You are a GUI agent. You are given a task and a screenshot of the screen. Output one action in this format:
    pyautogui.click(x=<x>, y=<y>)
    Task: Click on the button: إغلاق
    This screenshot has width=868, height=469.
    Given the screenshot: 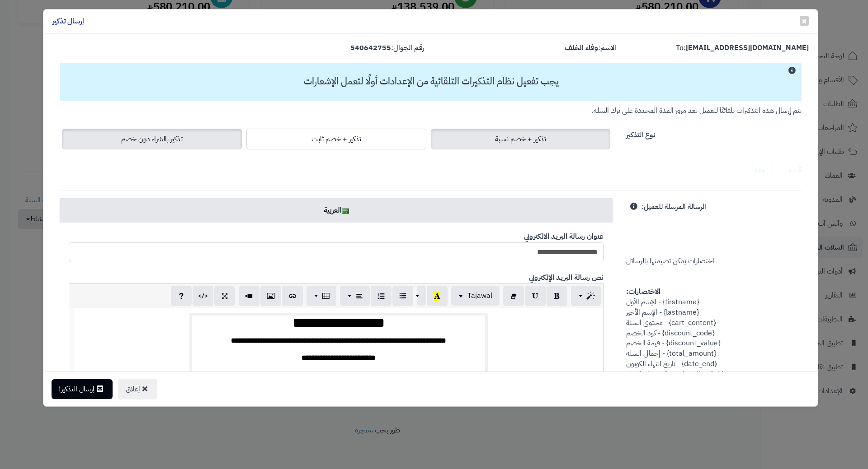 What is the action you would take?
    pyautogui.click(x=137, y=390)
    